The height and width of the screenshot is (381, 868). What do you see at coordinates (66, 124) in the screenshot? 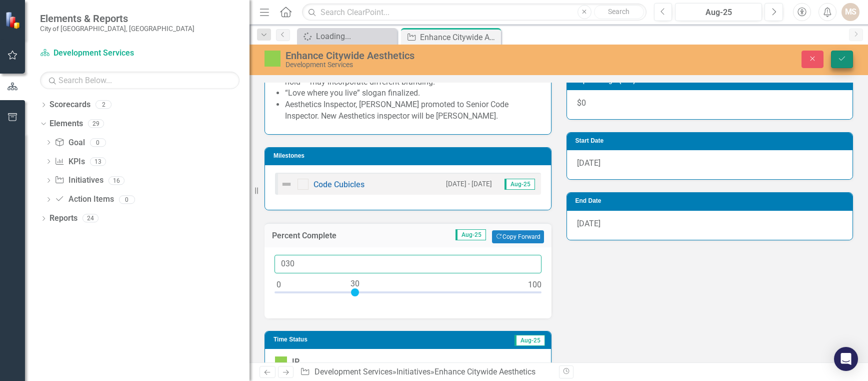
I see `a: Elements` at bounding box center [66, 124].